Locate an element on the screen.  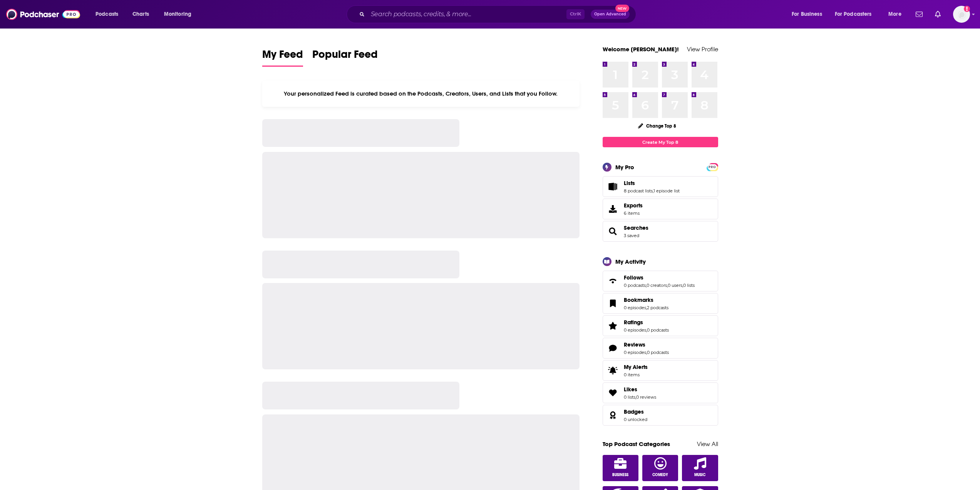
a: My Alerts is located at coordinates (660, 371).